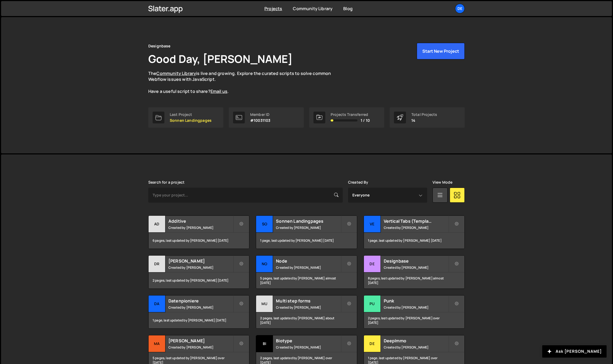 The height and width of the screenshot is (364, 613). What do you see at coordinates (308, 301) in the screenshot?
I see `h2: Multi step forms` at bounding box center [308, 301].